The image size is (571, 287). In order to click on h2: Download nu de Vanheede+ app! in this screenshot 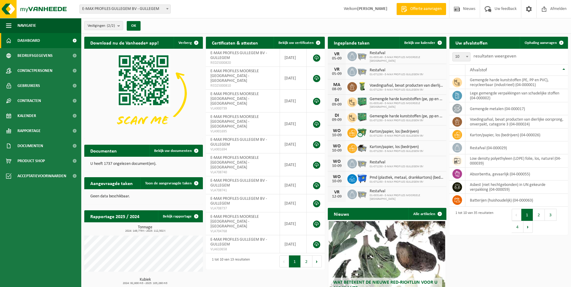, I will do `click(124, 42)`.